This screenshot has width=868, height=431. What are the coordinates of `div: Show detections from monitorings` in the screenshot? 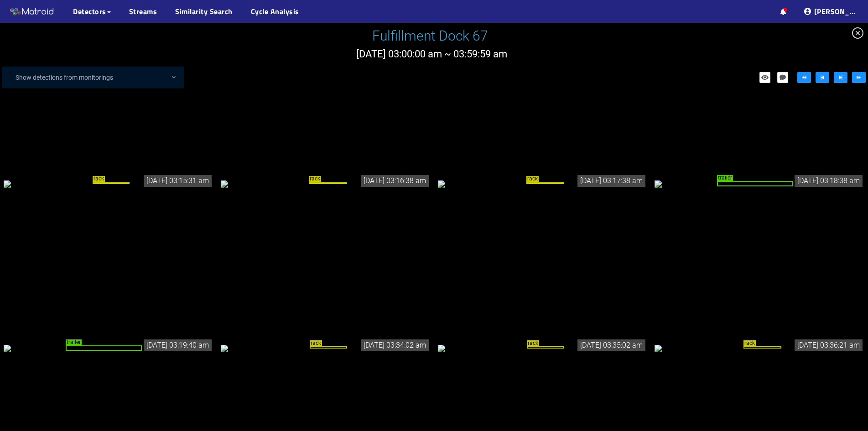 It's located at (98, 78).